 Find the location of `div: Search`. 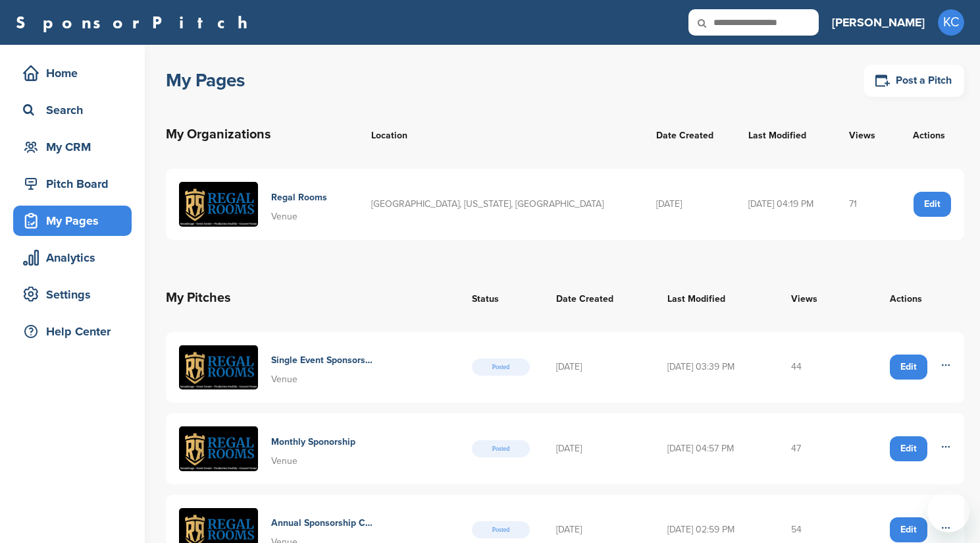

div: Search is located at coordinates (76, 110).